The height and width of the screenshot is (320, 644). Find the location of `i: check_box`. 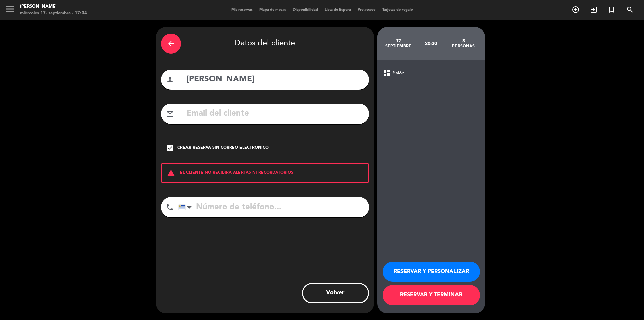

i: check_box is located at coordinates (170, 148).